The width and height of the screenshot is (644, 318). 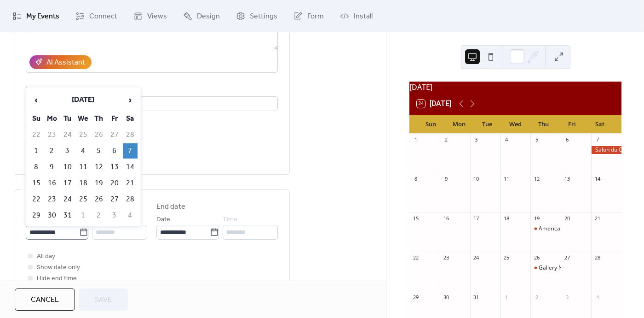 What do you see at coordinates (68, 199) in the screenshot?
I see `td: 24` at bounding box center [68, 199].